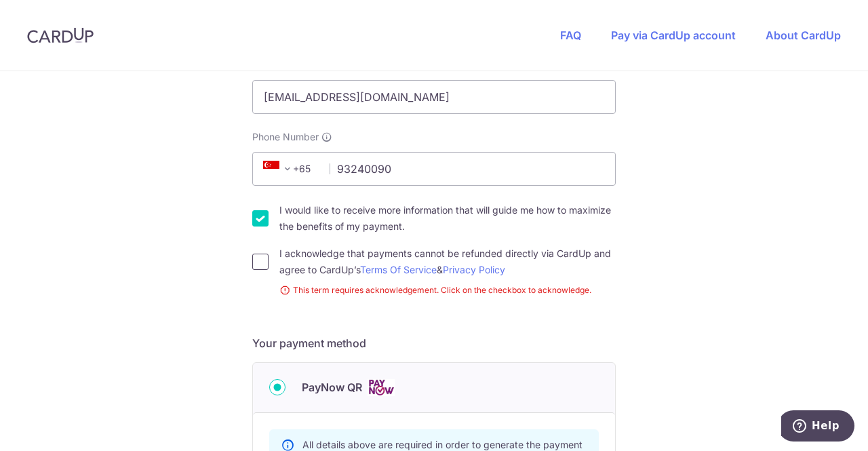  What do you see at coordinates (332, 387) in the screenshot?
I see `span: PayNow QR` at bounding box center [332, 387].